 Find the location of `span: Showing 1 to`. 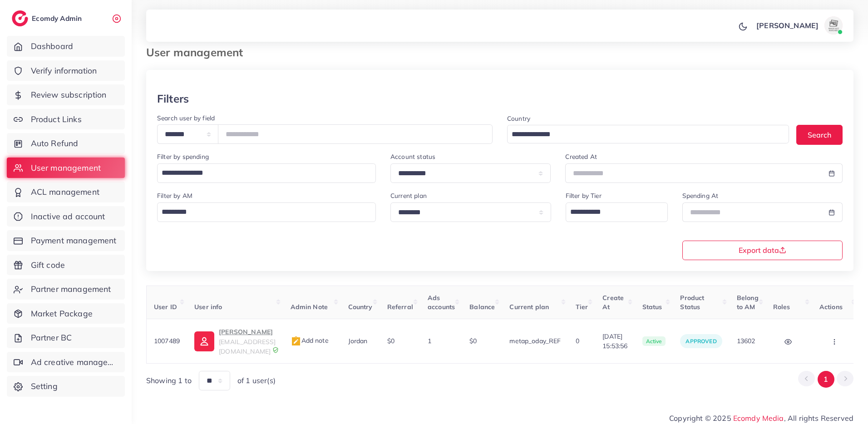

span: Showing 1 to is located at coordinates (169, 380).